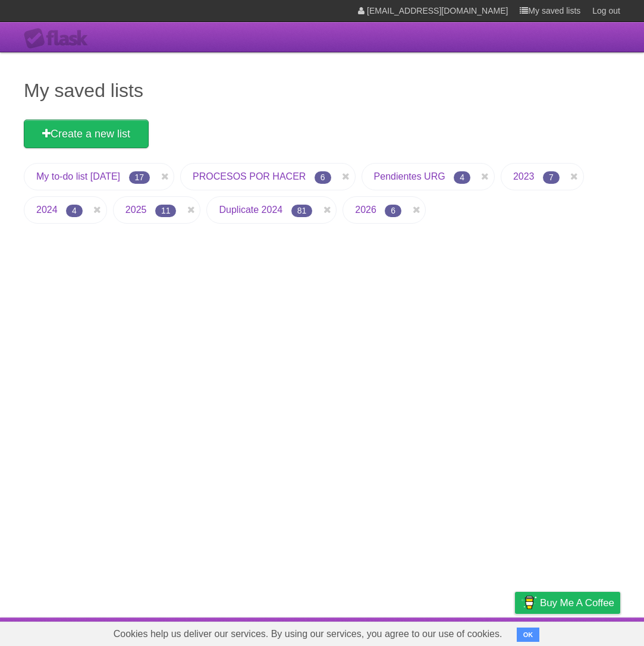 The height and width of the screenshot is (646, 644). I want to click on span: 11, so click(166, 211).